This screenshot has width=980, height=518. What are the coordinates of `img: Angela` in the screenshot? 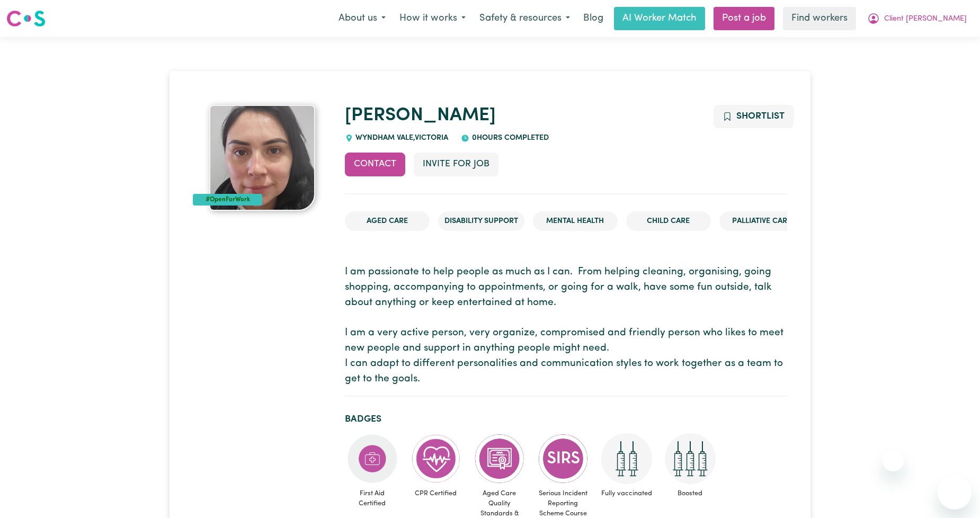 It's located at (262, 158).